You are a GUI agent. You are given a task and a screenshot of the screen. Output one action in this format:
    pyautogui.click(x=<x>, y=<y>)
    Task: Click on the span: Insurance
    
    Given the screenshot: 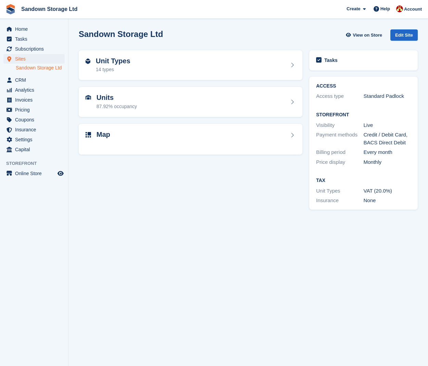 What is the action you would take?
    pyautogui.click(x=36, y=130)
    